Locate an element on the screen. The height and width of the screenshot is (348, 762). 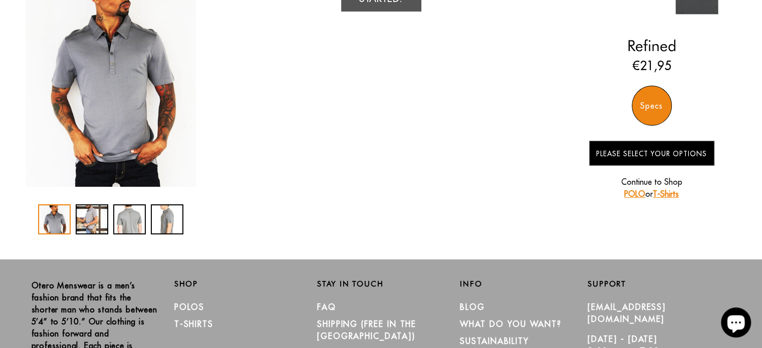
a: Sustainability is located at coordinates (495, 341).